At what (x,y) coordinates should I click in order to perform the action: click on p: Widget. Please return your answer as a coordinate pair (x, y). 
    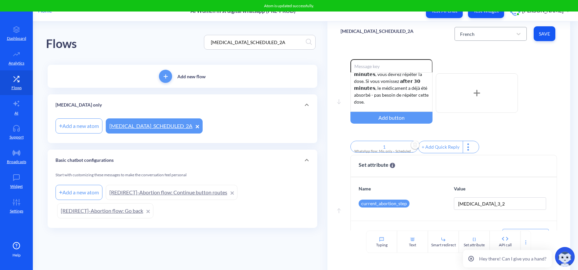
    Looking at the image, I should click on (16, 186).